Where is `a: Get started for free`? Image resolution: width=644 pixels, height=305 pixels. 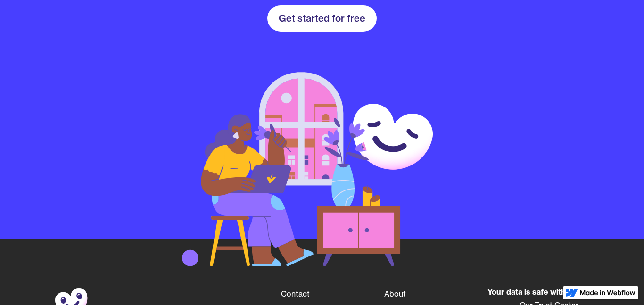
a: Get started for free is located at coordinates (322, 19).